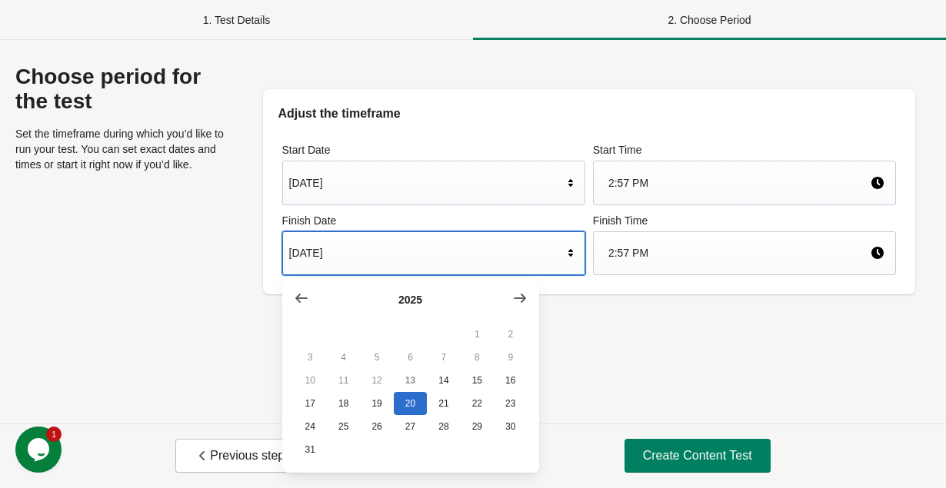  Describe the element at coordinates (376, 381) in the screenshot. I see `button: 12 2025` at that location.